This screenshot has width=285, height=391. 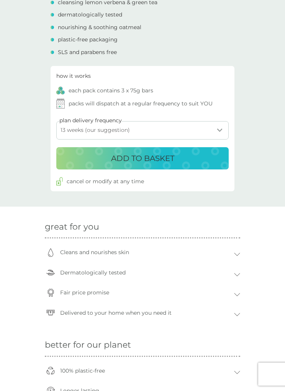 I want to click on p: plastic-free packaging, so click(x=88, y=39).